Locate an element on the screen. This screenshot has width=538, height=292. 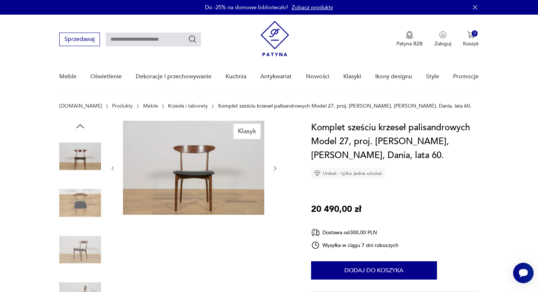
div: 0 is located at coordinates (475, 33).